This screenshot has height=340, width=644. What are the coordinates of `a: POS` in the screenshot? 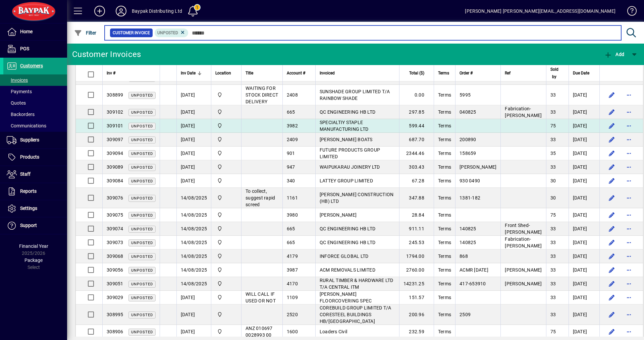 It's located at (35, 49).